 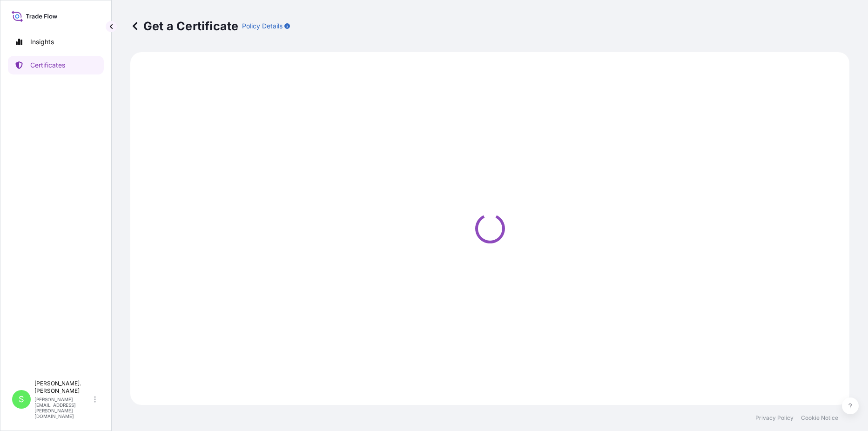 What do you see at coordinates (21, 400) in the screenshot?
I see `span: S` at bounding box center [21, 400].